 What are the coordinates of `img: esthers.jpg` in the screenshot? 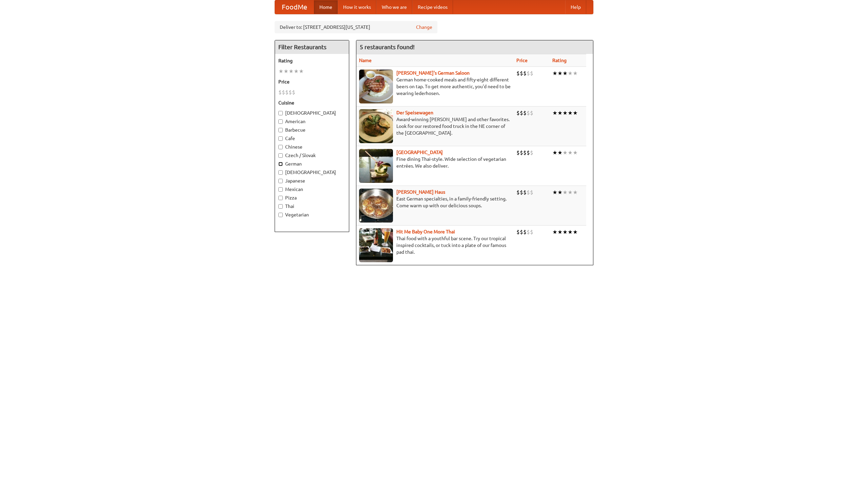 It's located at (376, 86).